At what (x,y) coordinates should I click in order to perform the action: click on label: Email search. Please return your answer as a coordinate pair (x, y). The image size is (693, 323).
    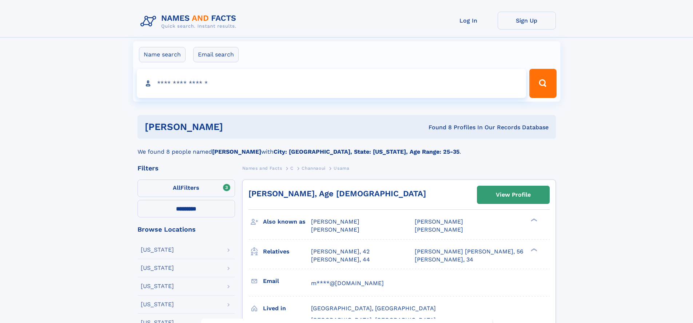
    Looking at the image, I should click on (216, 55).